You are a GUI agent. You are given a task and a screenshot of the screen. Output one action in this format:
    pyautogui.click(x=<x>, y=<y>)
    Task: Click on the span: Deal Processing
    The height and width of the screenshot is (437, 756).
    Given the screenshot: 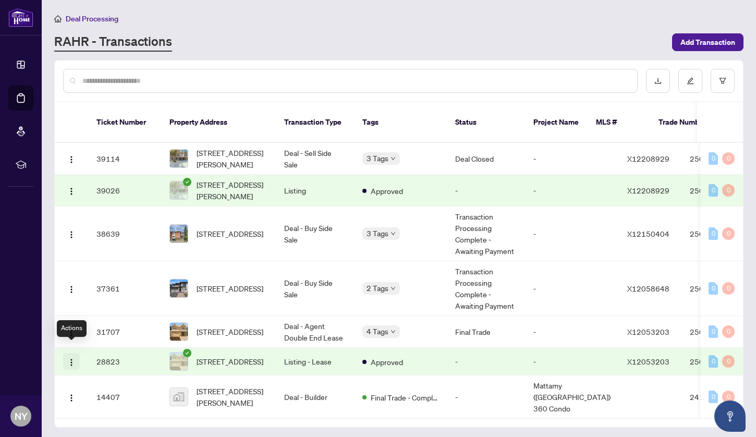 What is the action you would take?
    pyautogui.click(x=92, y=19)
    